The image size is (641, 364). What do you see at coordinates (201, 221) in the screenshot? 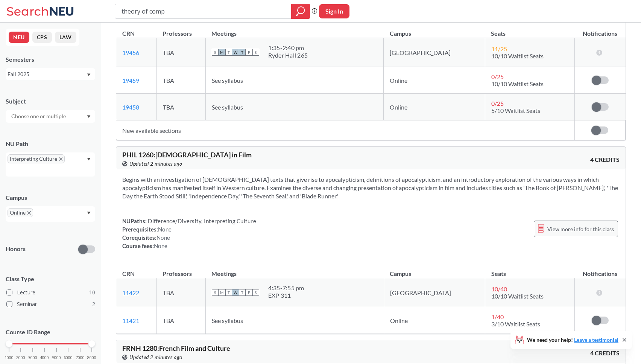
I see `span: Difference/Diversity, Interpreting Culture` at bounding box center [201, 221].